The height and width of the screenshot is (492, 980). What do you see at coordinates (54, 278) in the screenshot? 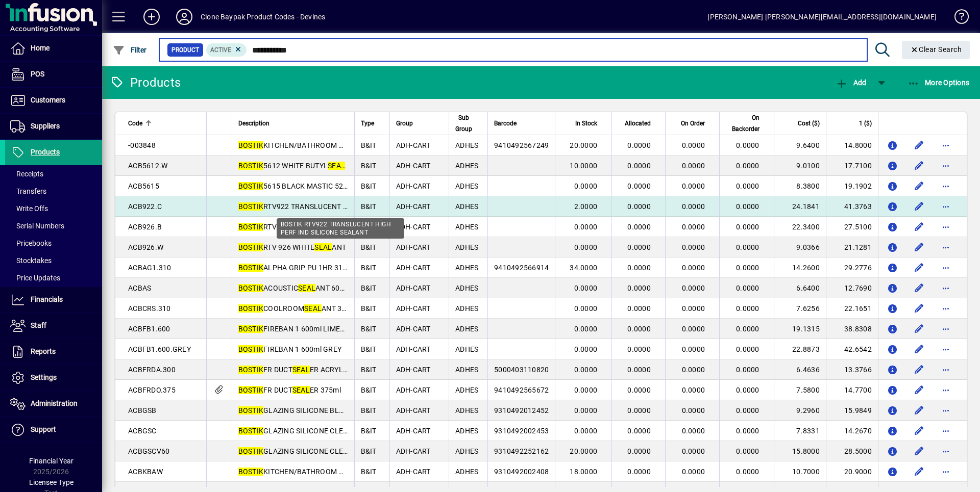
I see `a: Price Updates` at bounding box center [54, 278].